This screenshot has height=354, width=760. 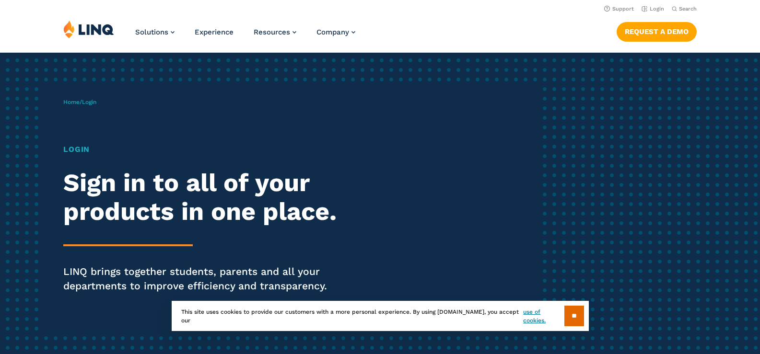 What do you see at coordinates (653, 9) in the screenshot?
I see `a: Login` at bounding box center [653, 9].